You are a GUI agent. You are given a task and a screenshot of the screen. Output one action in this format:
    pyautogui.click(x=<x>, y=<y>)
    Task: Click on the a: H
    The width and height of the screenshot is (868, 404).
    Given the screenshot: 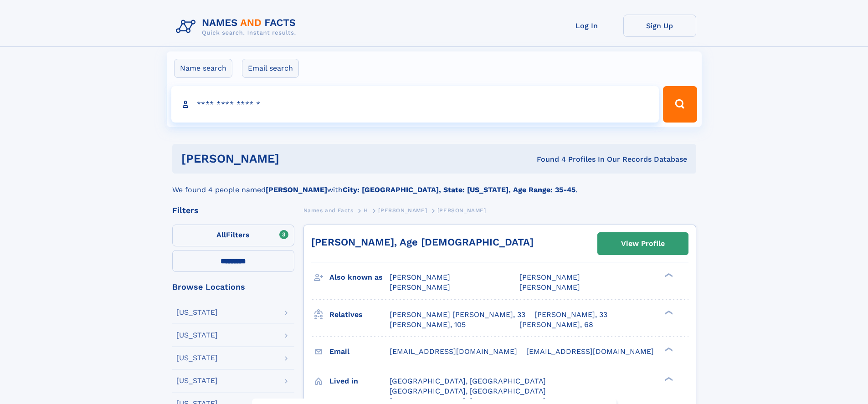 What is the action you would take?
    pyautogui.click(x=366, y=210)
    